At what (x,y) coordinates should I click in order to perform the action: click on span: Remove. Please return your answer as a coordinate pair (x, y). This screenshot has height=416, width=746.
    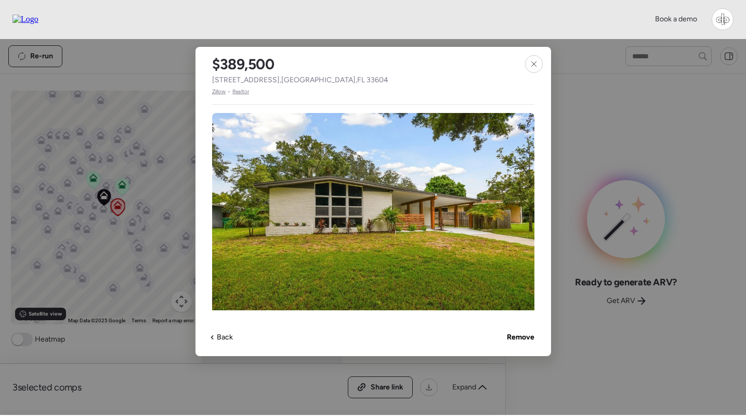
    Looking at the image, I should click on (521, 337).